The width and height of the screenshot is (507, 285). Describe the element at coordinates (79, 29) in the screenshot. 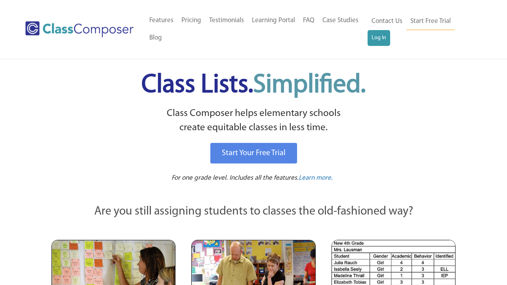

I see `img: Class Composer` at that location.